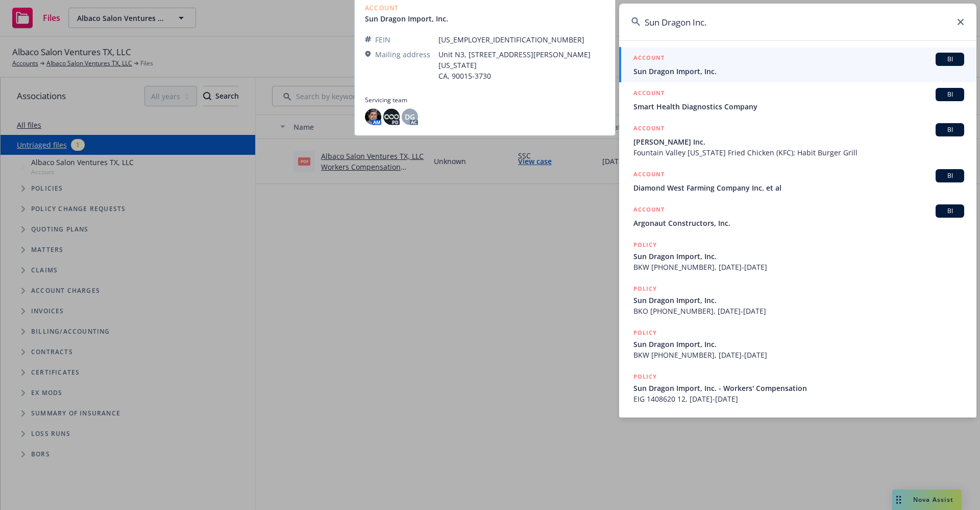 Image resolution: width=980 pixels, height=510 pixels. What do you see at coordinates (798, 22) in the screenshot?
I see `input: Search...` at bounding box center [798, 22].